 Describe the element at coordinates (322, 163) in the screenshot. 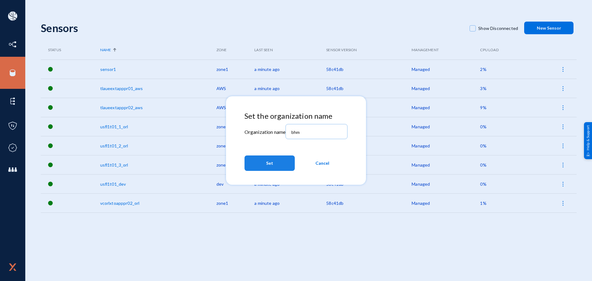

I see `span: Cancel` at that location.